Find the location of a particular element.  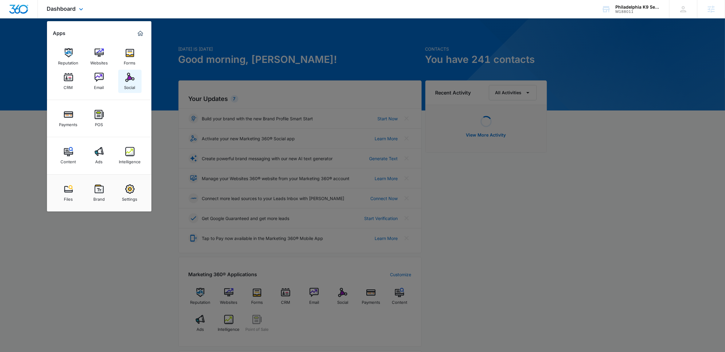

h2: Apps is located at coordinates (59, 33).